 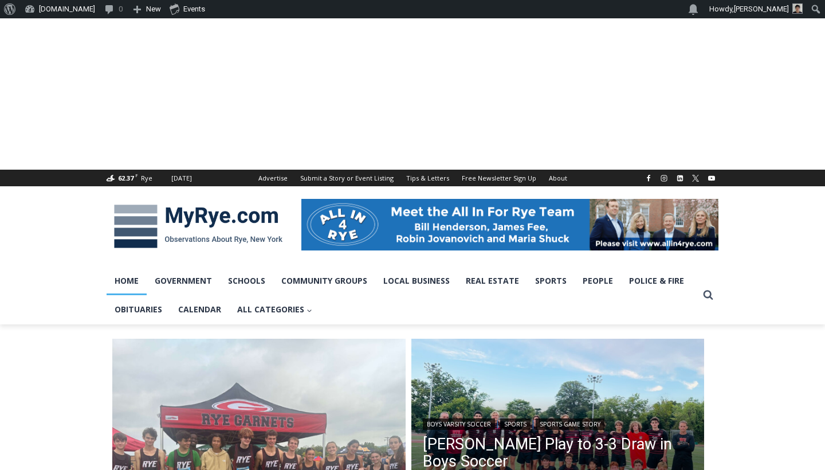 What do you see at coordinates (246, 281) in the screenshot?
I see `a: Schools` at bounding box center [246, 281].